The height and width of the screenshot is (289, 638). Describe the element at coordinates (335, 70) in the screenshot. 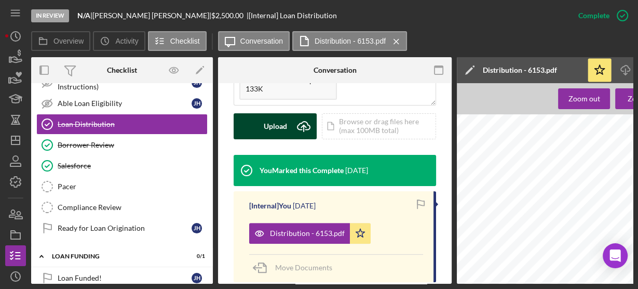

I see `div: Conversation` at that location.